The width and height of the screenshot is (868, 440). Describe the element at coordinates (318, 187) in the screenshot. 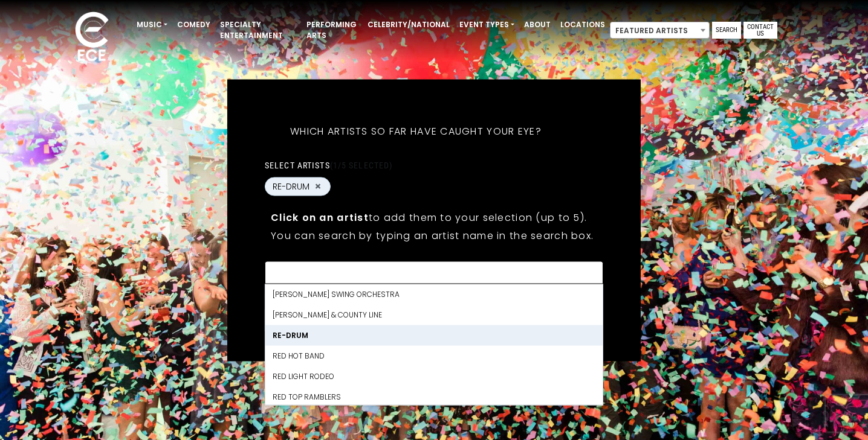

I see `button: Remove RE-DRUM` at that location.